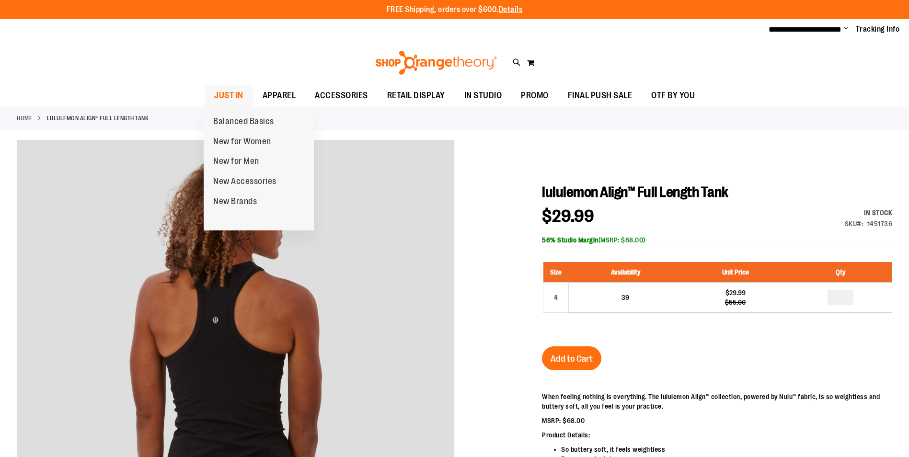 The height and width of the screenshot is (457, 909). What do you see at coordinates (243, 122) in the screenshot?
I see `a: Balanced Basics` at bounding box center [243, 122].